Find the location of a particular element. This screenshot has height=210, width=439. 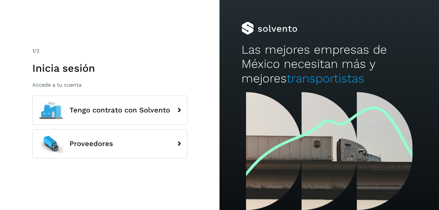

span: Proveedores is located at coordinates (91, 144).